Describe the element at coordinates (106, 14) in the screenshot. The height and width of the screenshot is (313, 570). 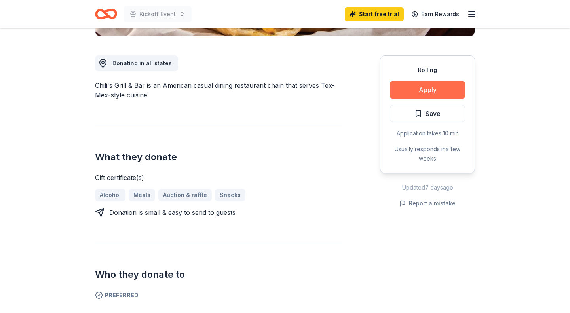
I see `a: Home` at that location.